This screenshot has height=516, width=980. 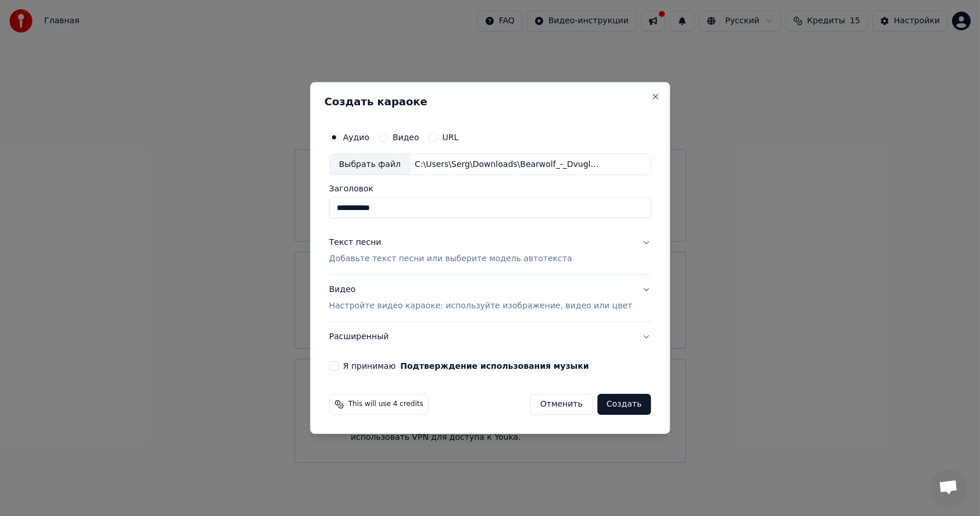 What do you see at coordinates (481, 306) in the screenshot?
I see `p: Настройте видео караоке: используйте изображение, видео или цвет` at bounding box center [481, 306].